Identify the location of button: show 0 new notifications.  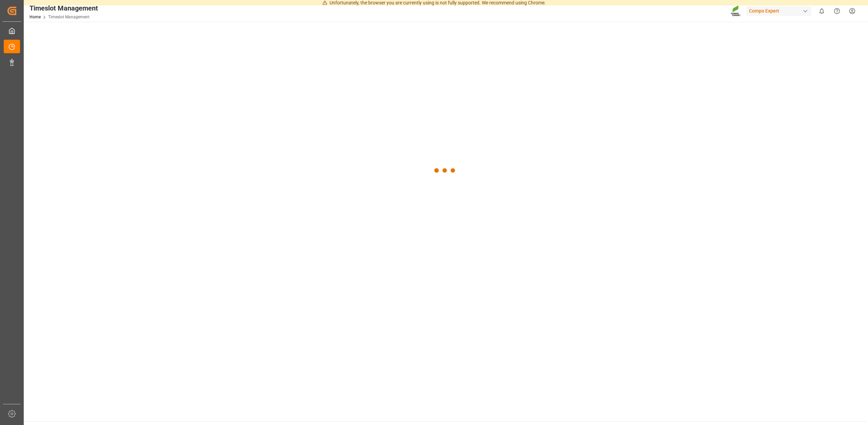
(821, 11).